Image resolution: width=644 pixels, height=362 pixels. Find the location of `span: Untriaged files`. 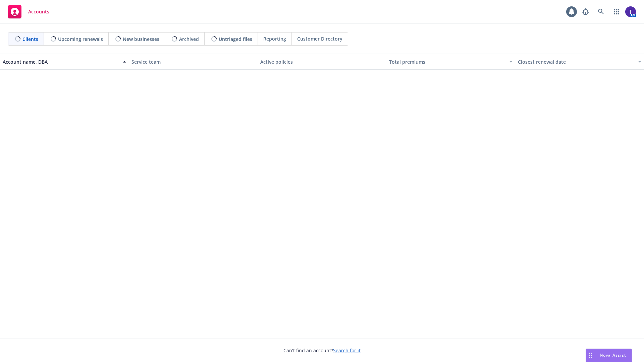

span: Untriaged files is located at coordinates (235, 39).